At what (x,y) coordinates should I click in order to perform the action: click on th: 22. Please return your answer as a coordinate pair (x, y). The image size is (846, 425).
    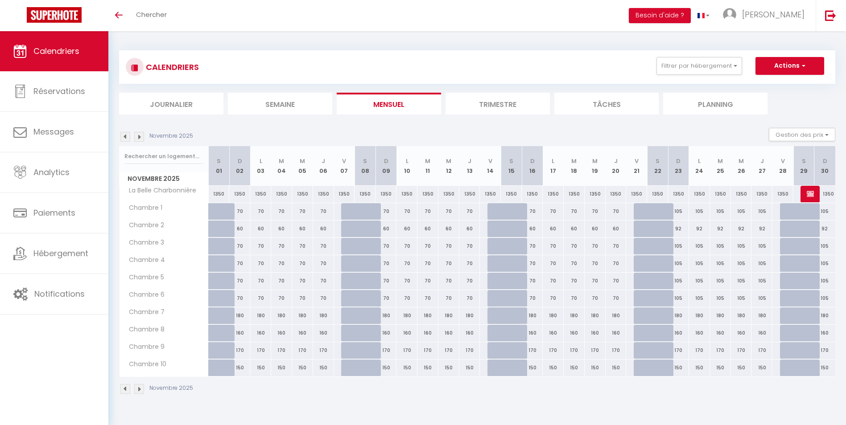
    Looking at the image, I should click on (657, 166).